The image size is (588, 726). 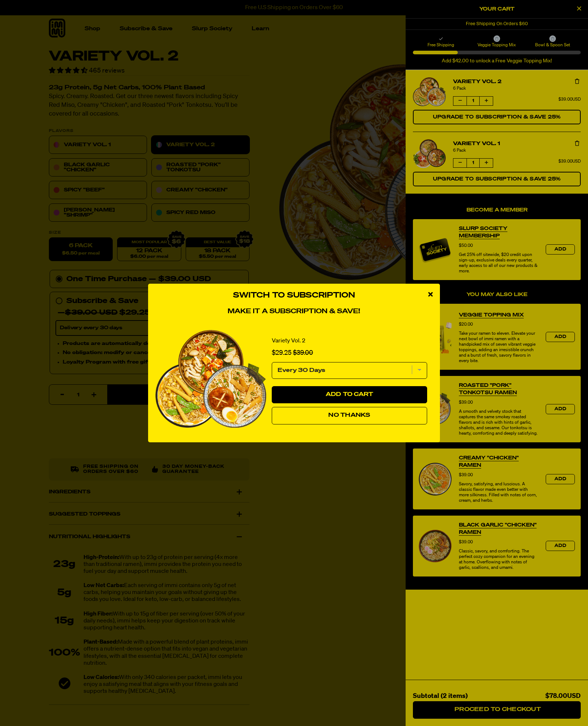 I want to click on button: Add to Cart, so click(x=350, y=395).